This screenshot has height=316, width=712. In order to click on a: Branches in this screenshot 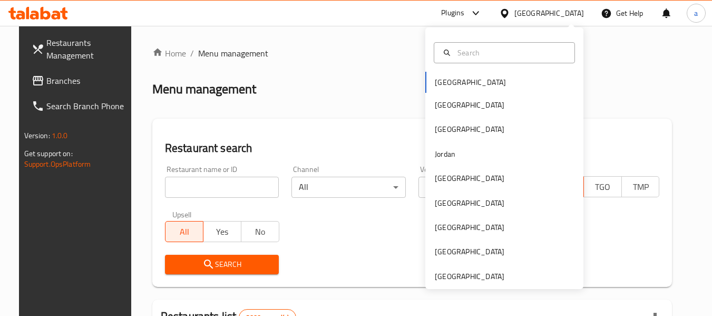, I will do `click(81, 81)`.